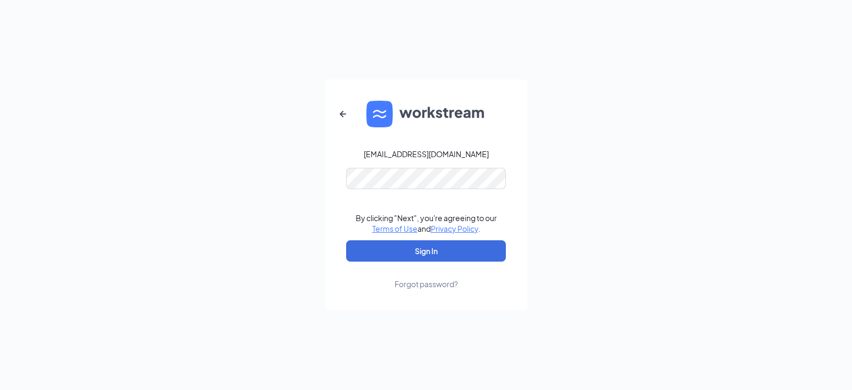 The image size is (852, 390). I want to click on button: ArrowLeftNew, so click(343, 114).